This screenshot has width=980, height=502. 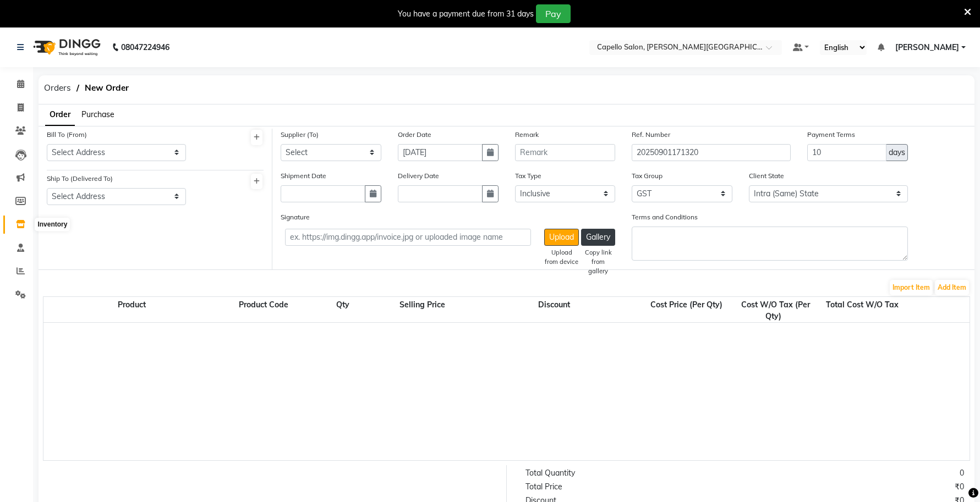 I want to click on label: Ref. Number, so click(x=651, y=135).